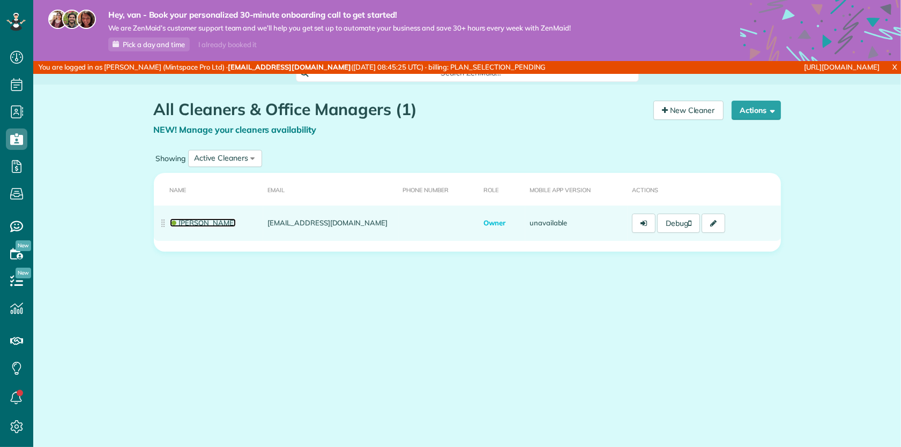  I want to click on a: NEW! Manage your cleaners availability, so click(235, 130).